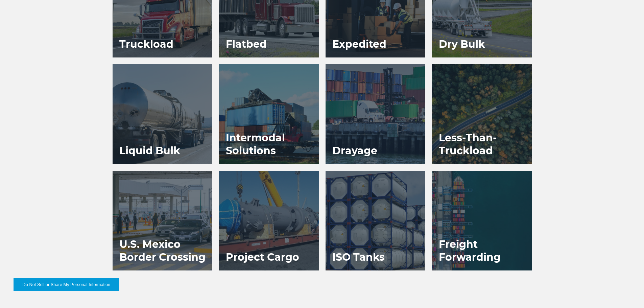 The height and width of the screenshot is (308, 644). What do you see at coordinates (481, 114) in the screenshot?
I see `a: Less-Than-Truckload` at bounding box center [481, 114].